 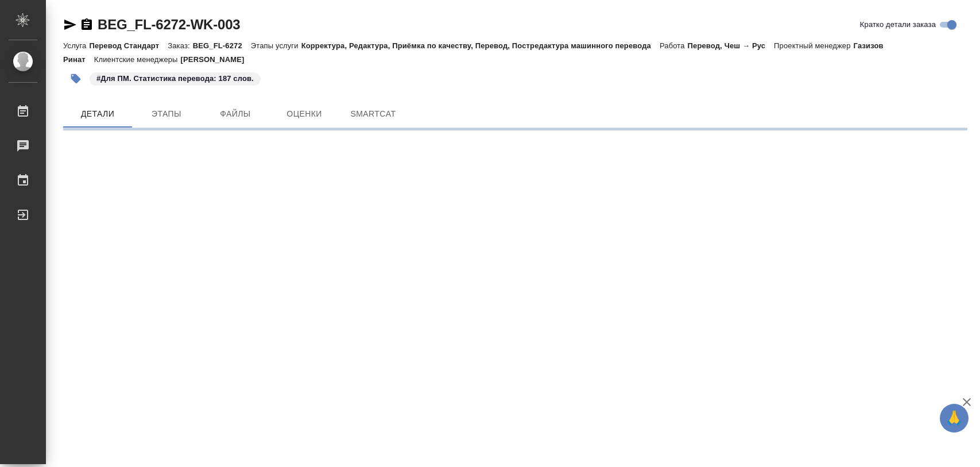 I want to click on p: #Для ПМ. Статистика перевода: 187 слов., so click(x=175, y=79).